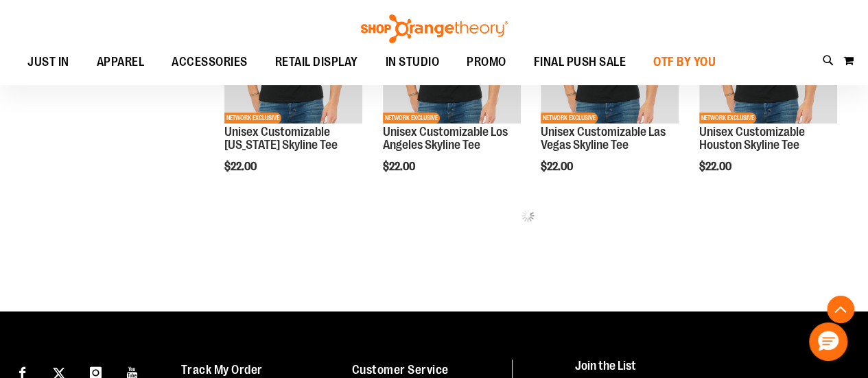  I want to click on a: IN STUDIO, so click(413, 62).